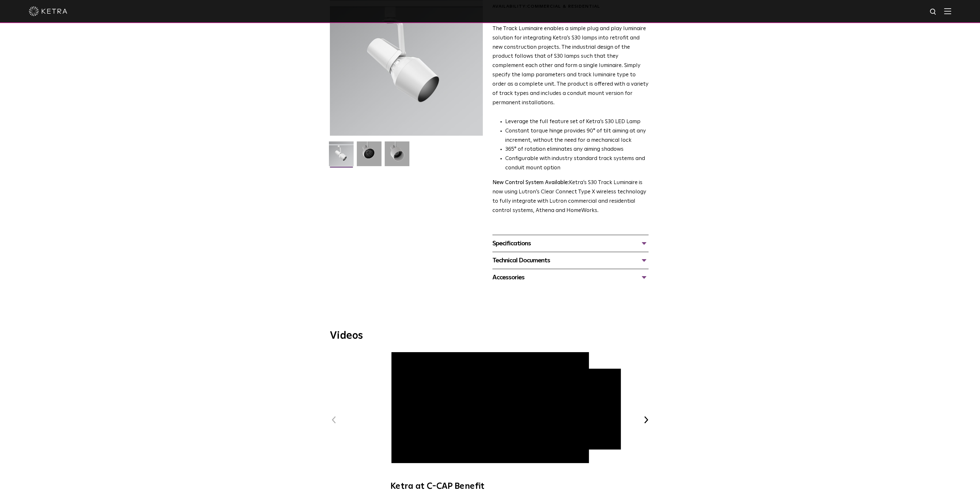 The height and width of the screenshot is (500, 980). Describe the element at coordinates (570, 244) in the screenshot. I see `div: Specifications` at that location.